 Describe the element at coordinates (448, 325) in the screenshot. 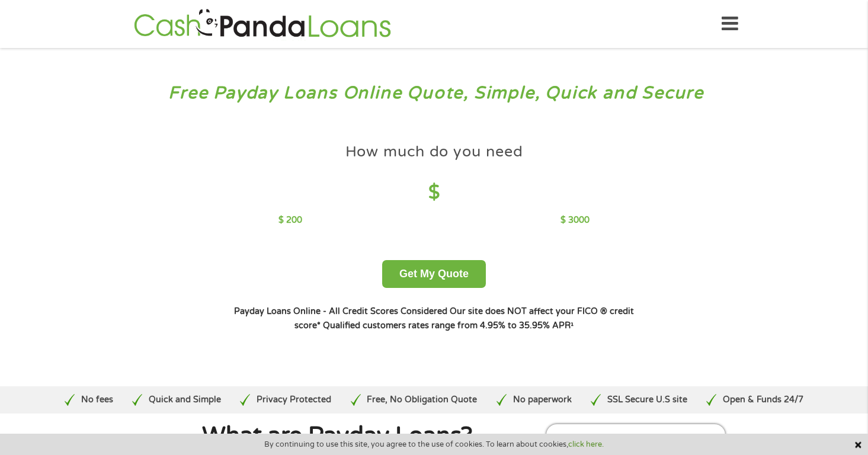

I see `strong: Qualified customers rates range from 4.95% to 35.95% APR¹` at that location.